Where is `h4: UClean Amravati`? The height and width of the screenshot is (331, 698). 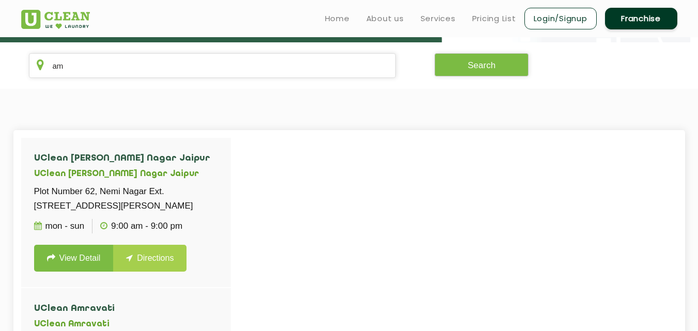 h4: UClean Amravati is located at coordinates (125, 309).